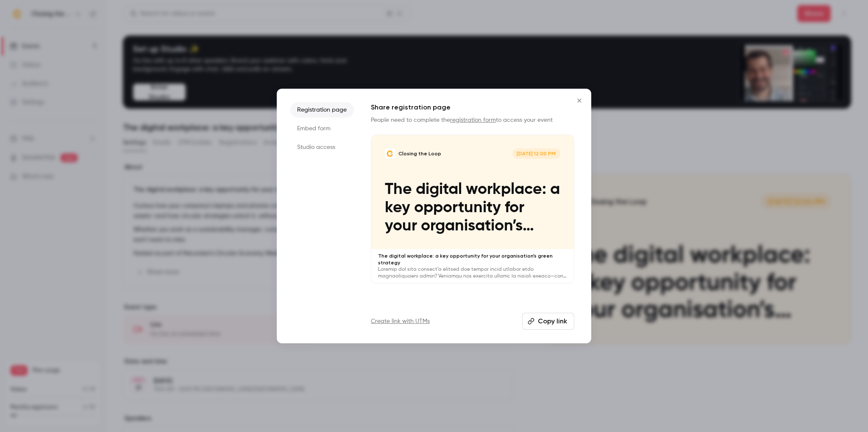 This screenshot has height=432, width=868. Describe the element at coordinates (473, 120) in the screenshot. I see `a: registration form` at that location.